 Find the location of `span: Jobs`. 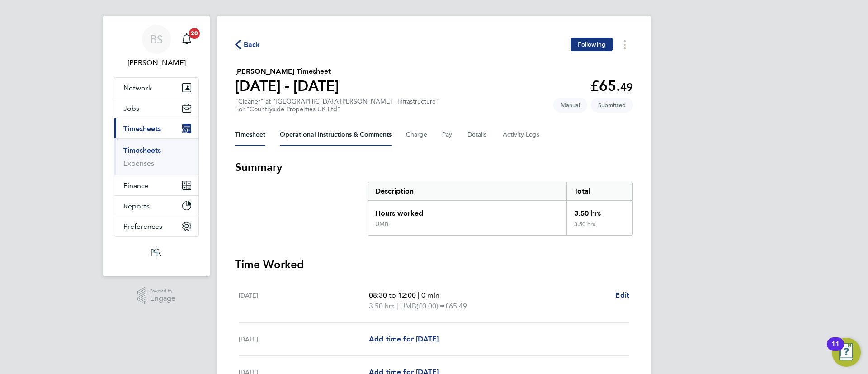

span: Jobs is located at coordinates (131, 108).